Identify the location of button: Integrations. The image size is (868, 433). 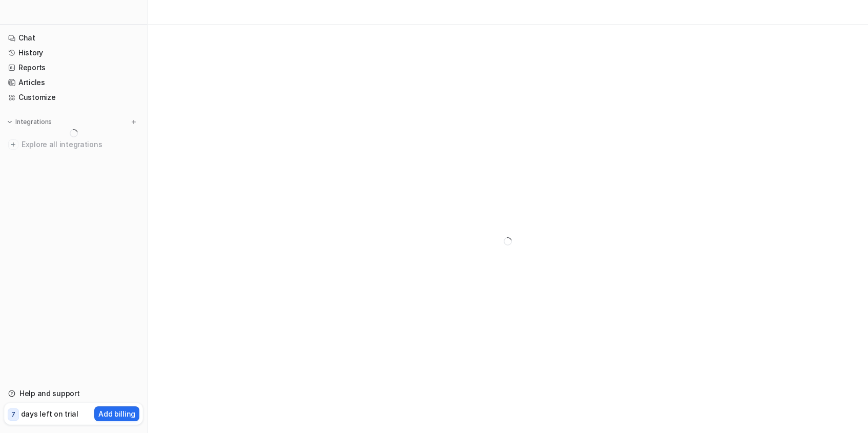
(29, 122).